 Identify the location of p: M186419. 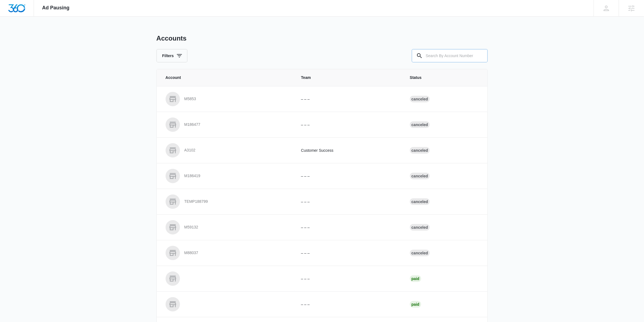
(193, 176).